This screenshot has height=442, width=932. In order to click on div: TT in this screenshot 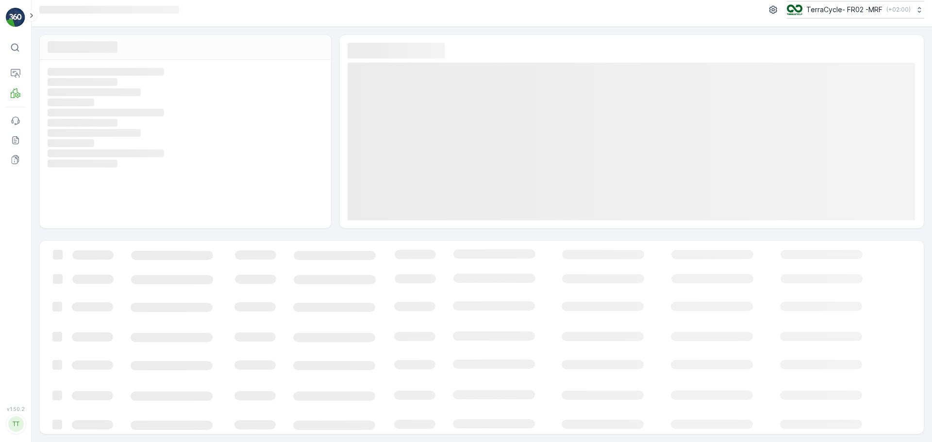, I will do `click(16, 424)`.